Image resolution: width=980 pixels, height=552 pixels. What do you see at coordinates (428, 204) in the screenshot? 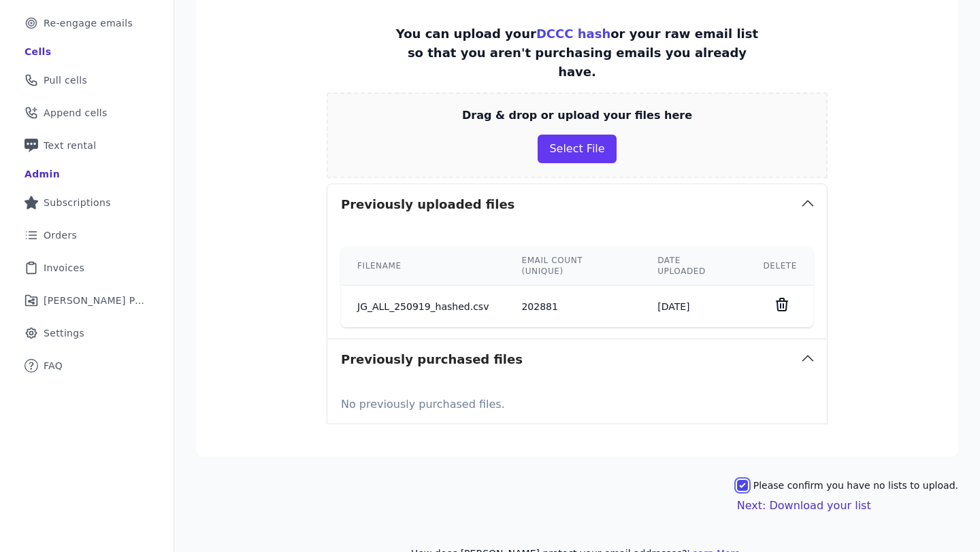
I see `h3: Previously uploaded files` at bounding box center [428, 204].